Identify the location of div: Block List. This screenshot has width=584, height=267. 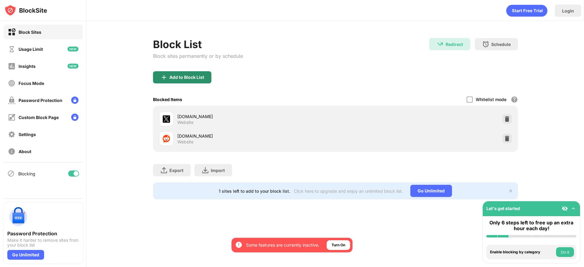
(198, 44).